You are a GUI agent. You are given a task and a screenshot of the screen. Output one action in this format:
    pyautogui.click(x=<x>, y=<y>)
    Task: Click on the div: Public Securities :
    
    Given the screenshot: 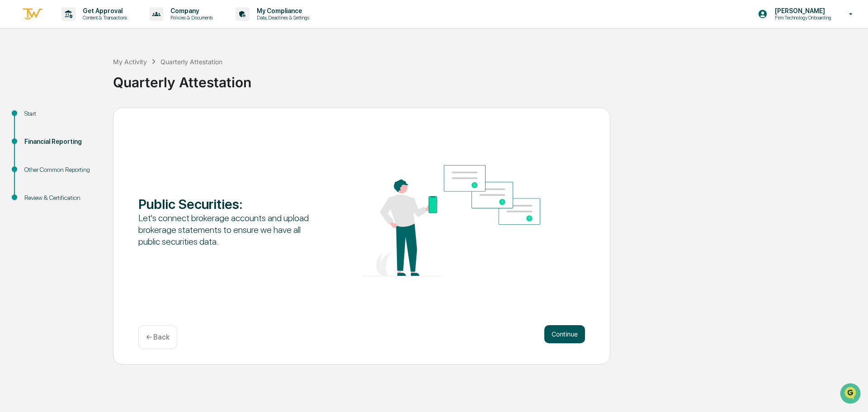 What is the action you would take?
    pyautogui.click(x=227, y=204)
    